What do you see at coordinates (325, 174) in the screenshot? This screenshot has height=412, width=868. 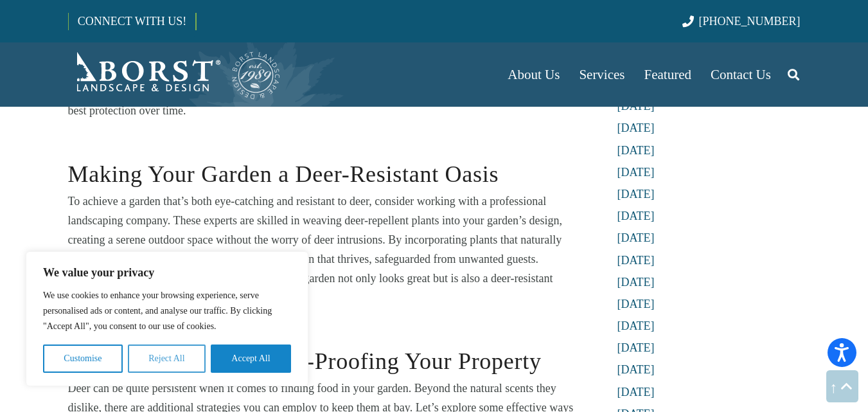 I see `h2: Making Your Garden a Deer-Resistant Oasis` at bounding box center [325, 174].